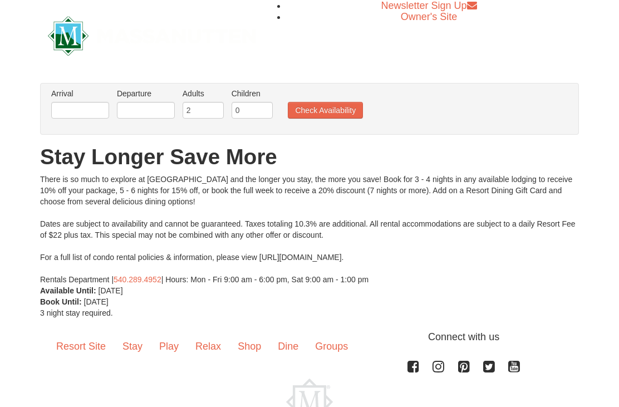  Describe the element at coordinates (152, 36) in the screenshot. I see `img: Massanutten Resort Logo` at that location.